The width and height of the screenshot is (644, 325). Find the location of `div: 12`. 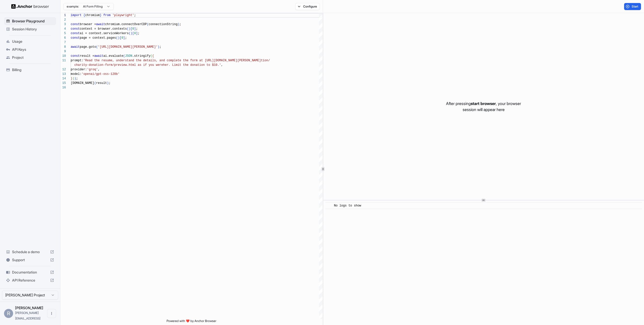

div: 12 is located at coordinates (63, 69).